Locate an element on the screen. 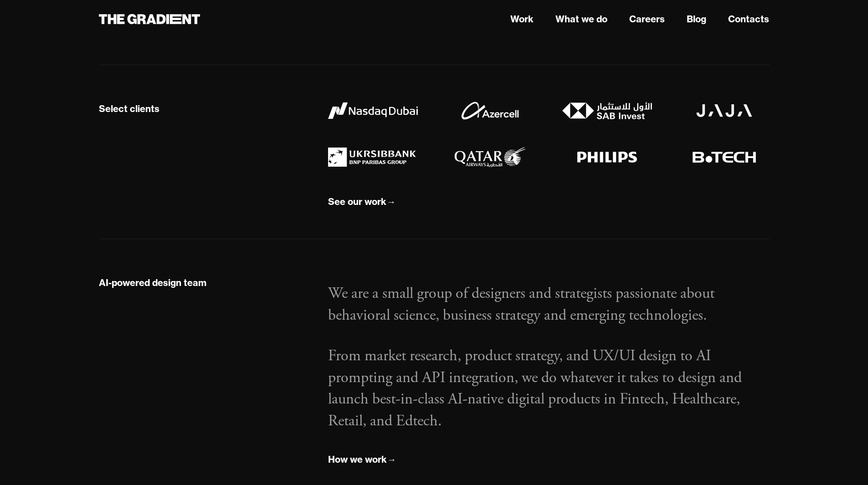 The height and width of the screenshot is (485, 868). a: Blog is located at coordinates (696, 19).